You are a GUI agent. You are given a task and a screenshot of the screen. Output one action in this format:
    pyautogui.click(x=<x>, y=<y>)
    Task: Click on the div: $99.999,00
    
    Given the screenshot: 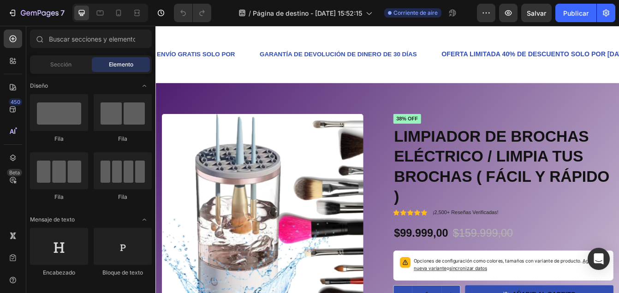 What is the action you would take?
    pyautogui.click(x=317, y=248)
    